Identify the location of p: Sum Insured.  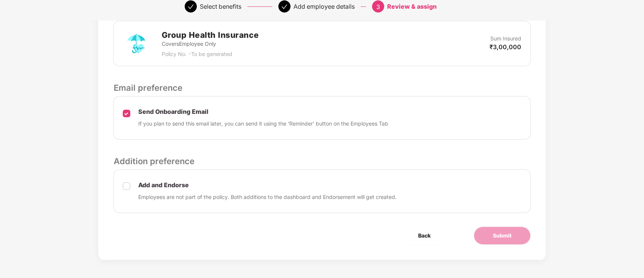
(506, 39).